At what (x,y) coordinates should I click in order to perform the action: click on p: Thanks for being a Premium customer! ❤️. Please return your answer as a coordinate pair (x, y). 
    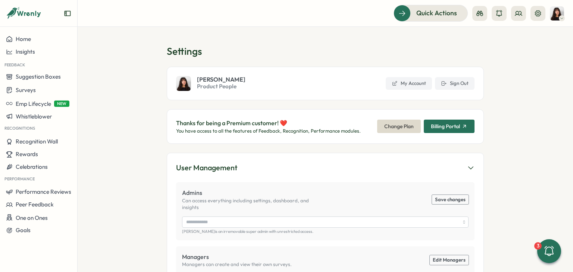
    Looking at the image, I should click on (268, 123).